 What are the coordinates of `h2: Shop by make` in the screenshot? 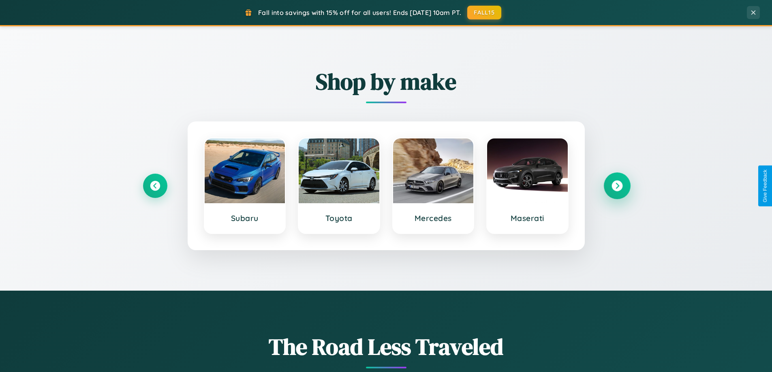 It's located at (386, 81).